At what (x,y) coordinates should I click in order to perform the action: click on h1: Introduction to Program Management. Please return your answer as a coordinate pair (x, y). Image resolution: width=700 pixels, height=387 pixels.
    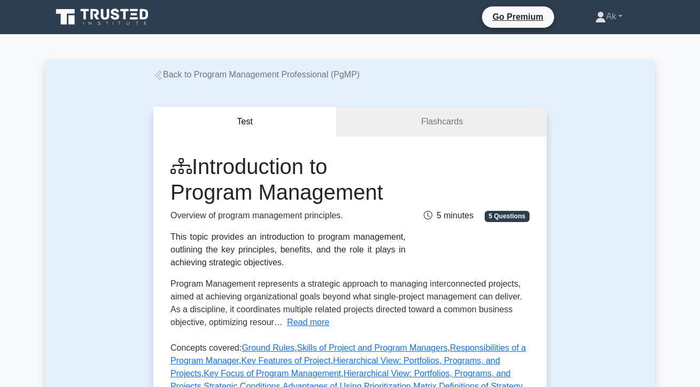
    Looking at the image, I should click on (288, 180).